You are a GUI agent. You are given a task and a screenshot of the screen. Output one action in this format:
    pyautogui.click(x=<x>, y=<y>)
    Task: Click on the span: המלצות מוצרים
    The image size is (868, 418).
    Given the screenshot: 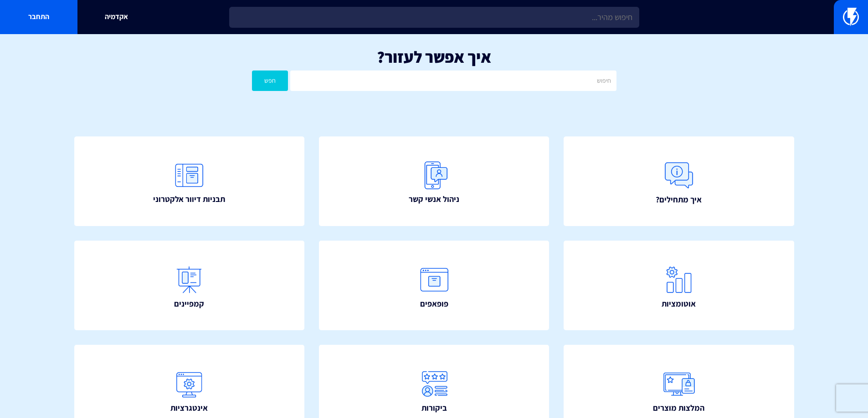 What is the action you would take?
    pyautogui.click(x=679, y=408)
    